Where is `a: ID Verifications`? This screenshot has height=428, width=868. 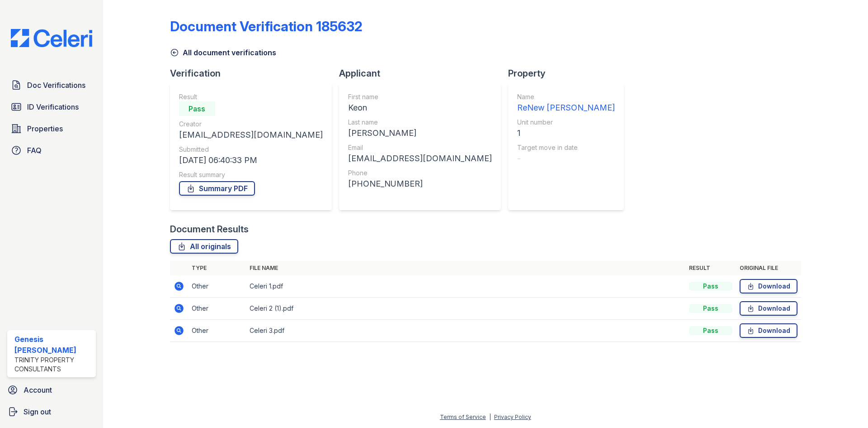
a: ID Verifications is located at coordinates (51, 107).